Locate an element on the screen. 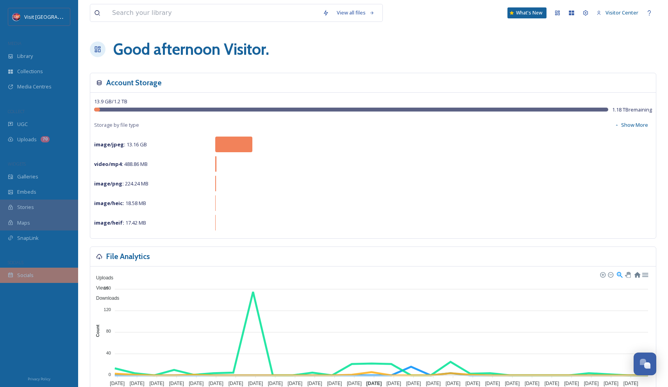  span: COLLECT is located at coordinates (16, 111).